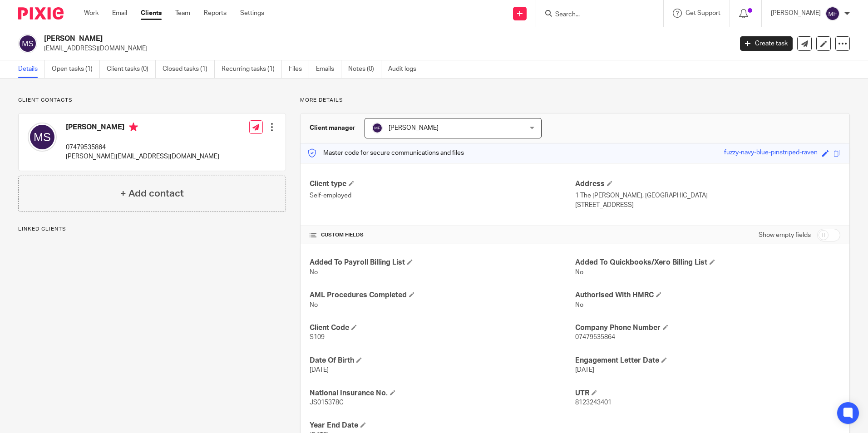 Image resolution: width=868 pixels, height=433 pixels. Describe the element at coordinates (131, 69) in the screenshot. I see `a: Client tasks (0)` at that location.